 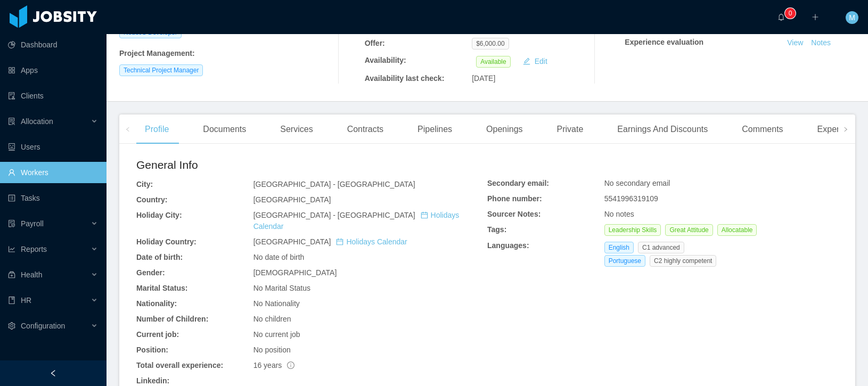 I want to click on b: Availability:, so click(x=386, y=60).